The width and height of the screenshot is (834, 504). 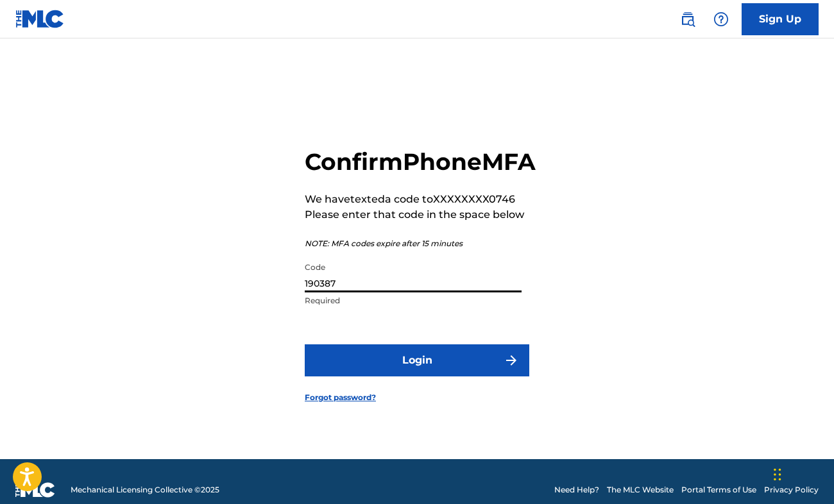 I want to click on div: Chat Widget, so click(x=802, y=473).